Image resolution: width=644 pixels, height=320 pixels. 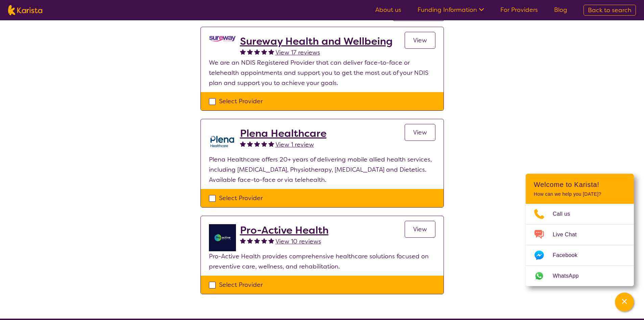 I want to click on a: Funding Information, so click(x=450, y=10).